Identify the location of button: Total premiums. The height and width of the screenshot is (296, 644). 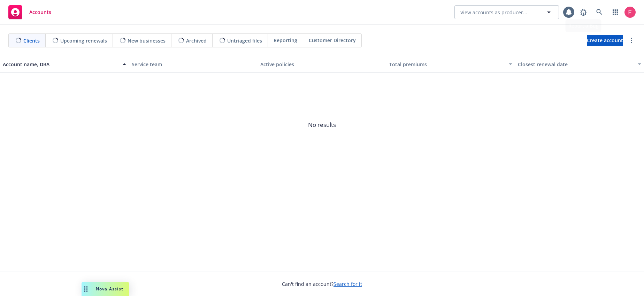
(451, 64).